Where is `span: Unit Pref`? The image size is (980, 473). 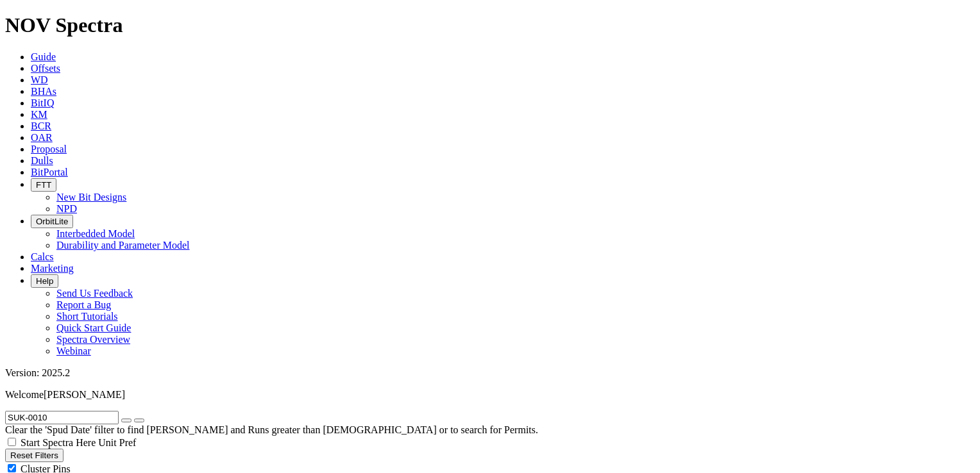
span: Unit Pref is located at coordinates (117, 442).